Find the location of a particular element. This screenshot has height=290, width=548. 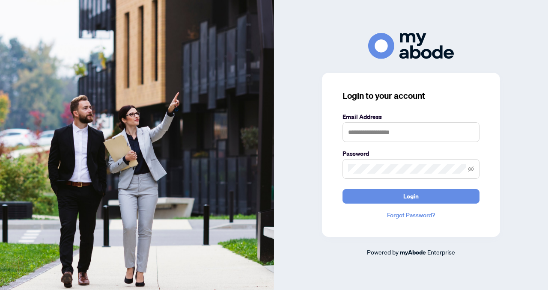

label: Password is located at coordinates (411, 154).